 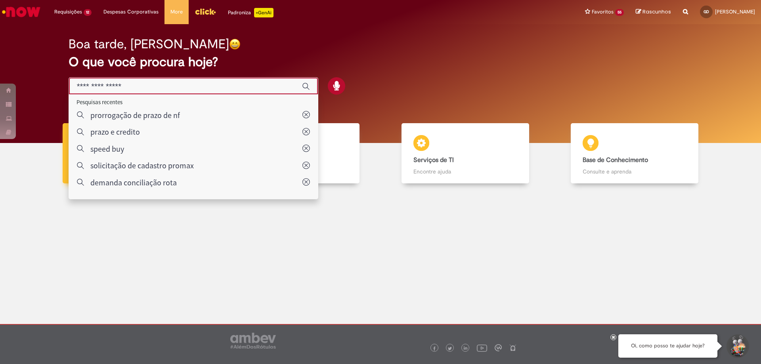 What do you see at coordinates (434, 349) in the screenshot?
I see `img: logo_footer_facebook.png` at bounding box center [434, 349].